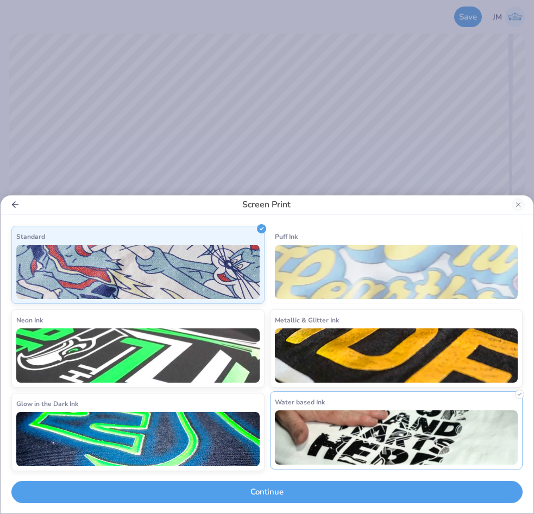 The height and width of the screenshot is (514, 534). I want to click on button: Continue, so click(266, 492).